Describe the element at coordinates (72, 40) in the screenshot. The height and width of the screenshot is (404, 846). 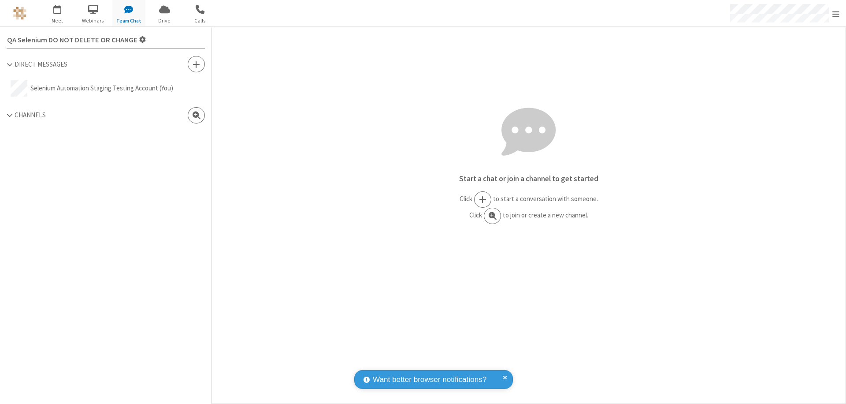
I see `span: QA Selenium DO NOT DELETE OR CHANGE` at that location.